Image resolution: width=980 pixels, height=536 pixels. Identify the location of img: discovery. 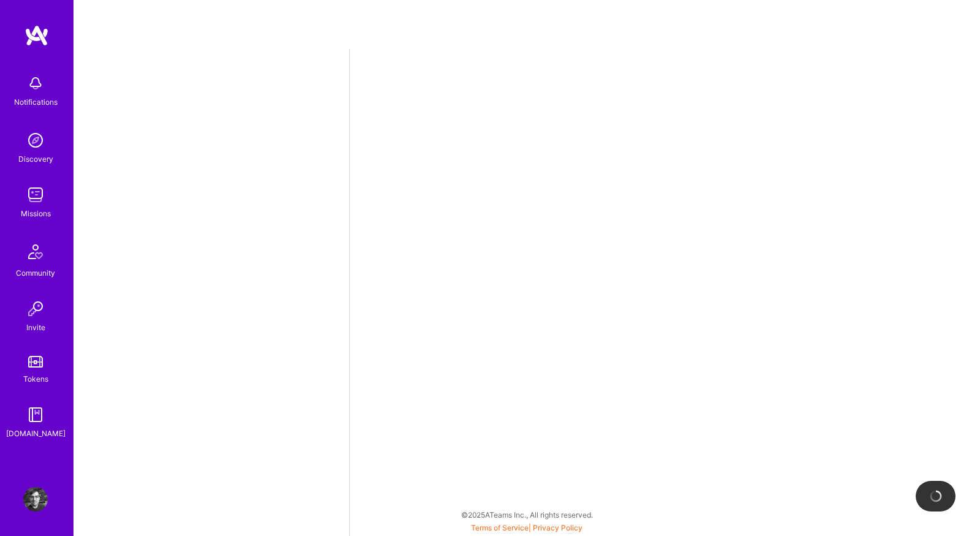
(36, 141).